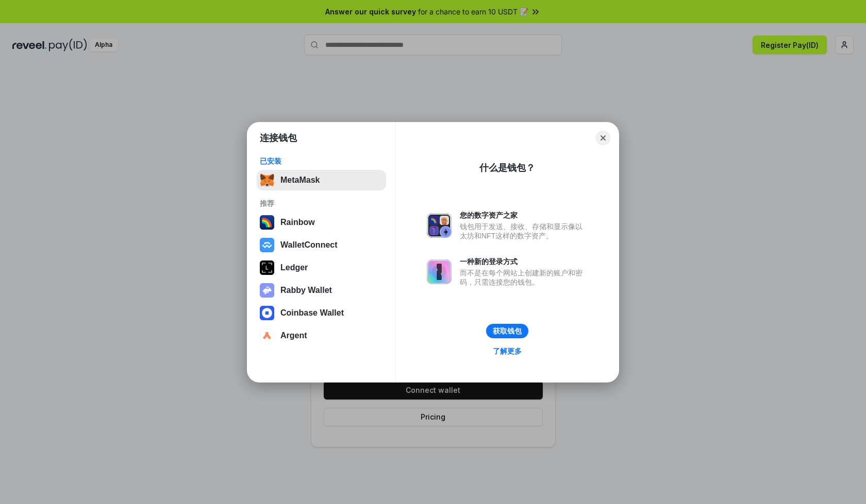 The height and width of the screenshot is (504, 866). I want to click on div: 已安装, so click(321, 162).